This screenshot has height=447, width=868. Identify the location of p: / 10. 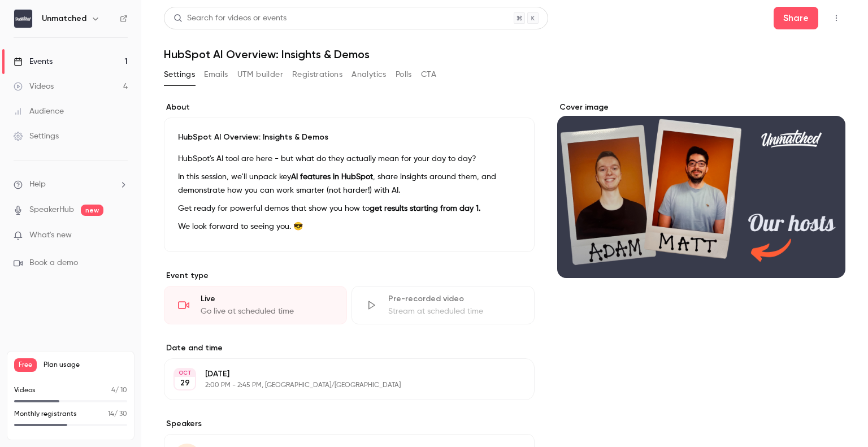
(119, 391).